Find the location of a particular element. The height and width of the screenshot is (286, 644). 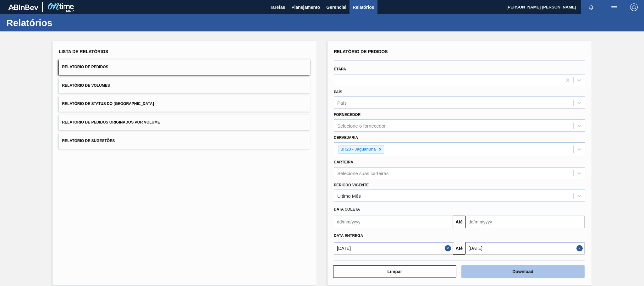

span: Lista de Relatórios is located at coordinates (83, 52).